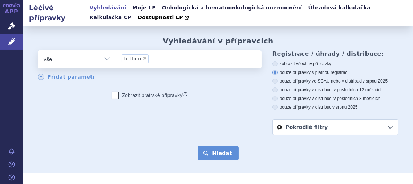 The image size is (413, 184). Describe the element at coordinates (218, 154) in the screenshot. I see `button: Hledat` at that location.